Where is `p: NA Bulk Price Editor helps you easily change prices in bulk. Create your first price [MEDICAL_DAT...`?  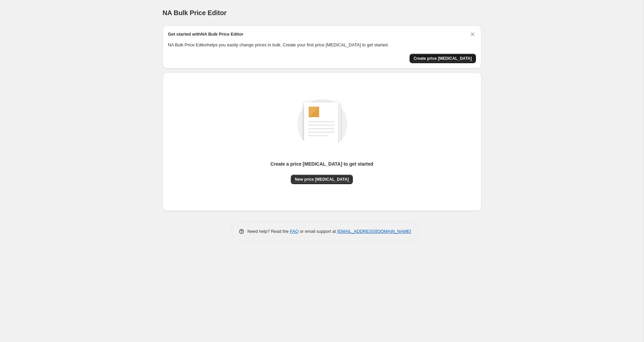 p: NA Bulk Price Editor helps you easily change prices in bulk. Create your first price [MEDICAL_DAT... is located at coordinates (322, 45).